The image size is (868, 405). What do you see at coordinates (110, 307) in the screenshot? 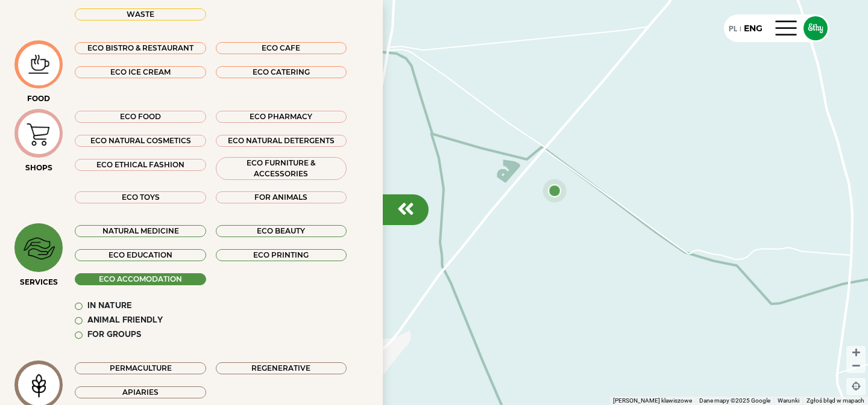
I see `div: In Nature` at bounding box center [110, 307].